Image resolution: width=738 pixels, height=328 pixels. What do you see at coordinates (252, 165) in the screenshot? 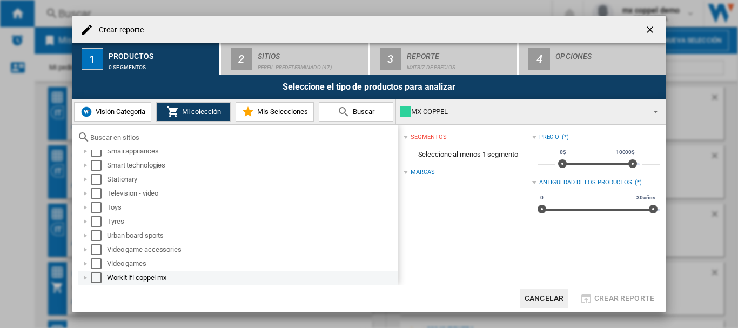
I see `div: Smart technologies` at bounding box center [252, 165].